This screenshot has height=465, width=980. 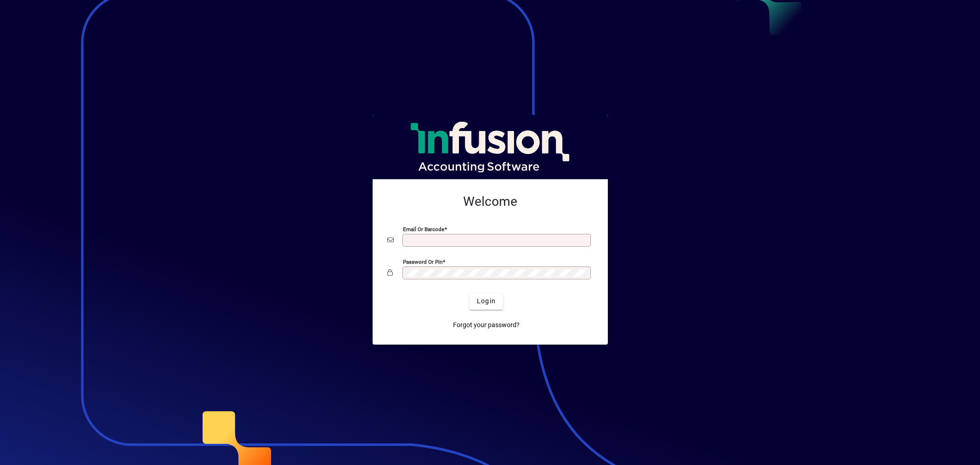 What do you see at coordinates (423, 262) in the screenshot?
I see `mat-label: Password or Pin` at bounding box center [423, 262].